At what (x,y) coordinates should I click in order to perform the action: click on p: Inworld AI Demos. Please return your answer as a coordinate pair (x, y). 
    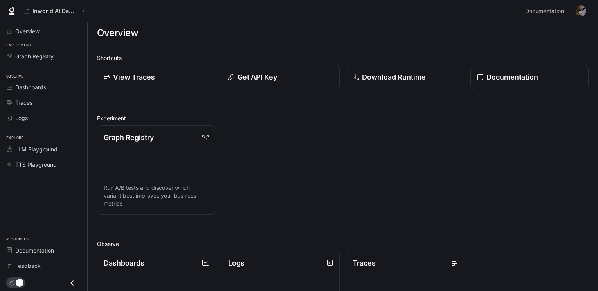
    Looking at the image, I should click on (54, 11).